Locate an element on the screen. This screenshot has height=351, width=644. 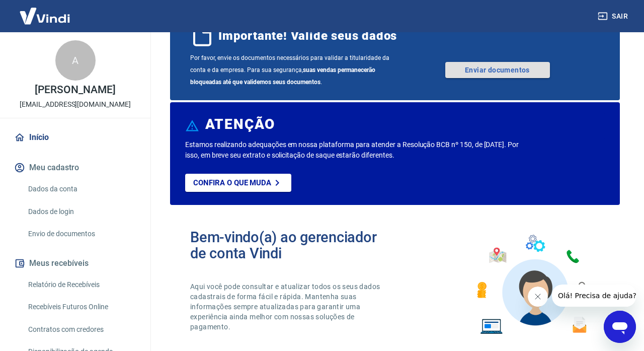
a: Confira o que muda is located at coordinates (238, 183).